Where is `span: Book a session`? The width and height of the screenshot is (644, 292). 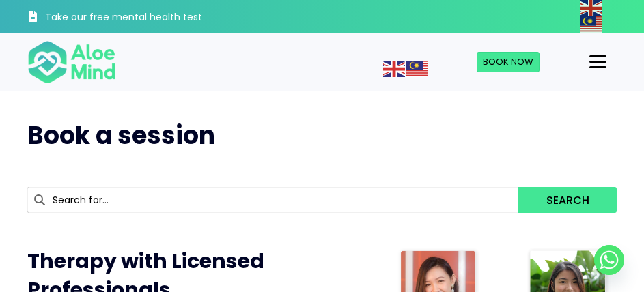 span: Book a session is located at coordinates (121, 135).